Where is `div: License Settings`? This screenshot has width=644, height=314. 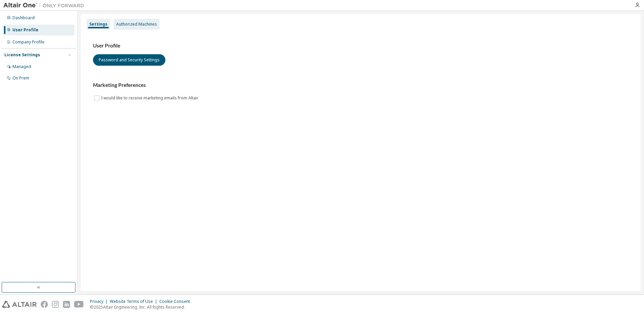
div: License Settings is located at coordinates (22, 55).